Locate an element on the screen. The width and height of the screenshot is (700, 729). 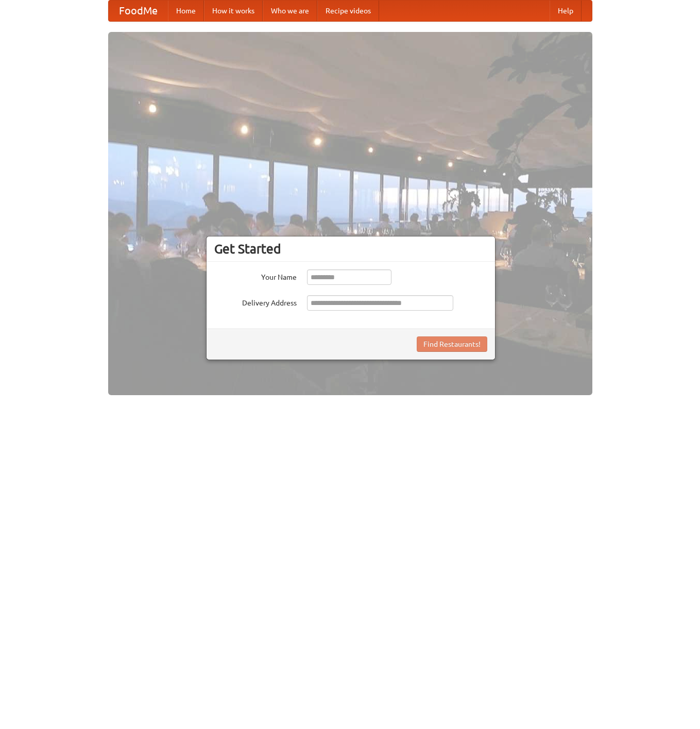
a: Home is located at coordinates (186, 10).